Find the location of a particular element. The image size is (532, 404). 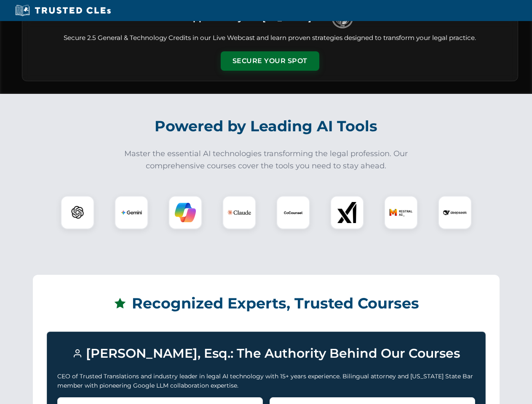

div: ChatGPT is located at coordinates (78, 213).